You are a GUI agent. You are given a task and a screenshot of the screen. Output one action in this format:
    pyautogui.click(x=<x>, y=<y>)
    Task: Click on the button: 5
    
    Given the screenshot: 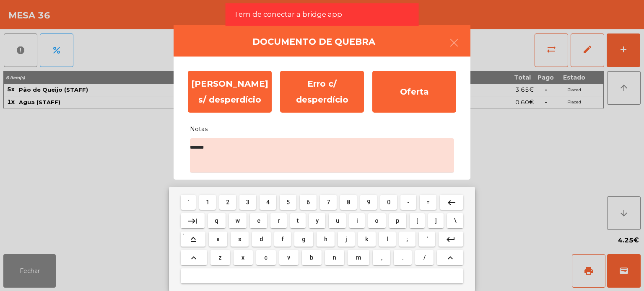 What is the action you would take?
    pyautogui.click(x=288, y=202)
    